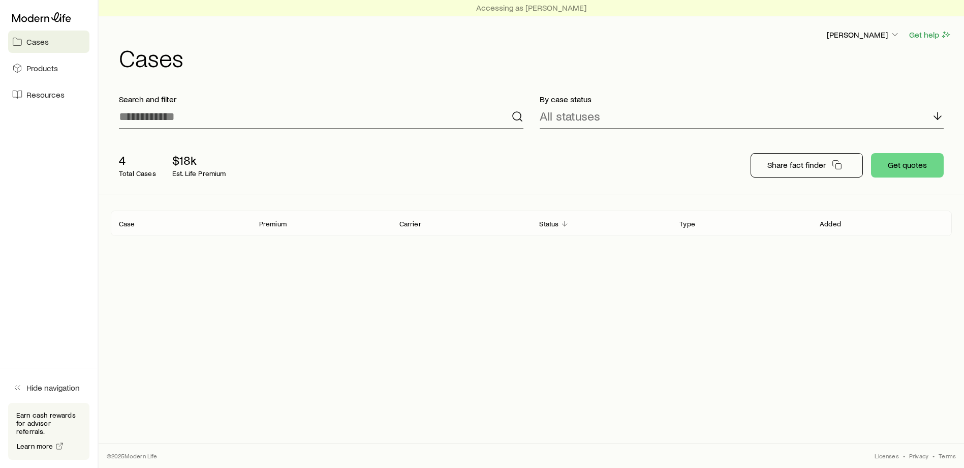  I want to click on div: Client cases, so click(531, 223).